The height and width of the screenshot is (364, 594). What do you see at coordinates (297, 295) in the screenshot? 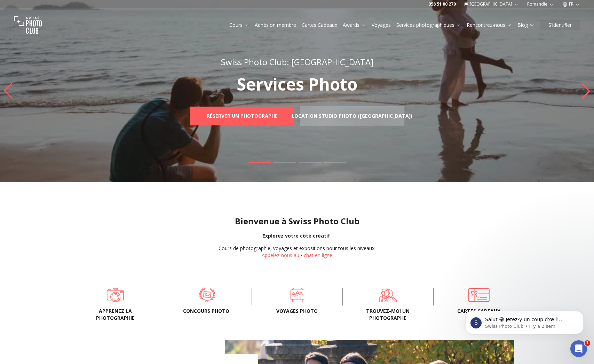
I see `a: Voyages photo` at bounding box center [297, 295].